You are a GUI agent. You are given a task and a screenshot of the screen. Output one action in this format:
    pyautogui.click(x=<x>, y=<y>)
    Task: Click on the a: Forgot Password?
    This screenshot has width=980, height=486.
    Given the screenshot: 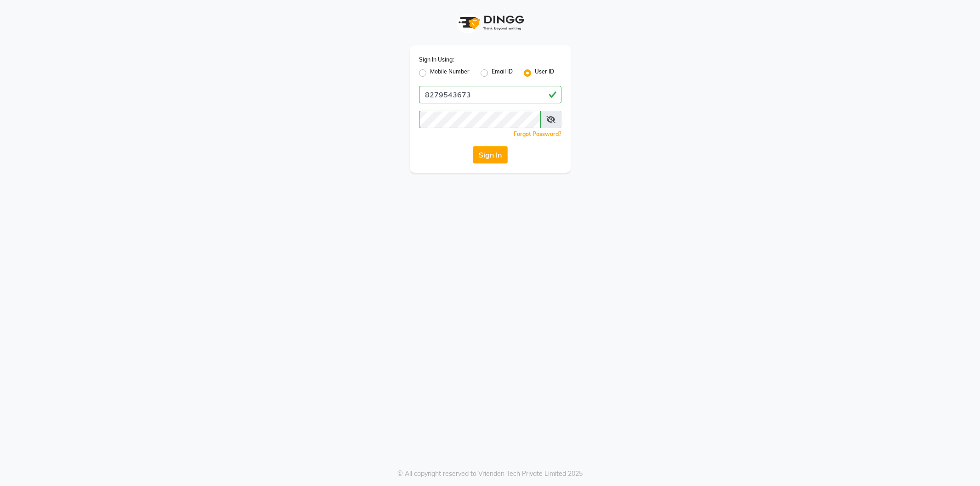 What is the action you would take?
    pyautogui.click(x=538, y=134)
    